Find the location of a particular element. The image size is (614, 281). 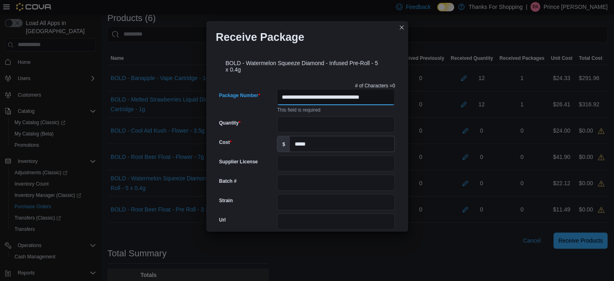

div: BOLD - Watermelon Squeeze Diamond - Infused Pre-Roll - 5 x 0.4g is located at coordinates (307, 65).